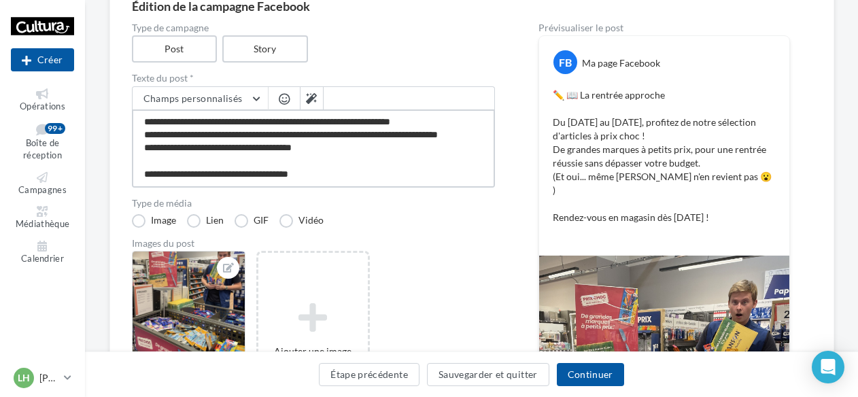 This screenshot has width=858, height=397. What do you see at coordinates (313, 28) in the screenshot?
I see `label: Type de campagne` at bounding box center [313, 28].